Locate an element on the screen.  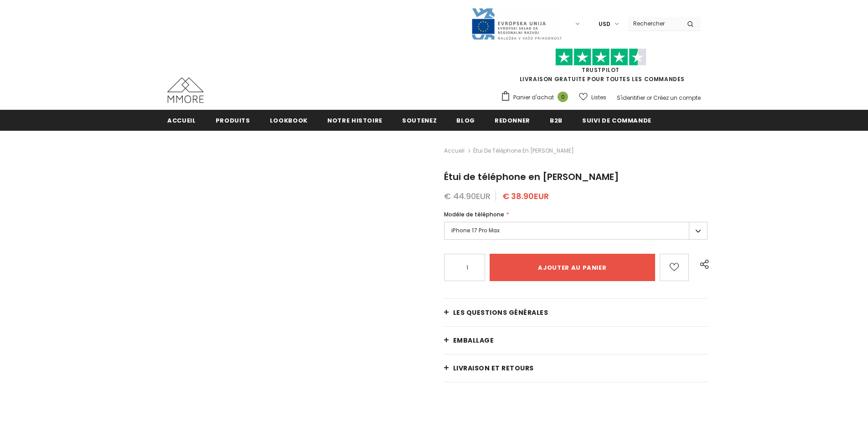
span: Les questions générales is located at coordinates (500, 313).